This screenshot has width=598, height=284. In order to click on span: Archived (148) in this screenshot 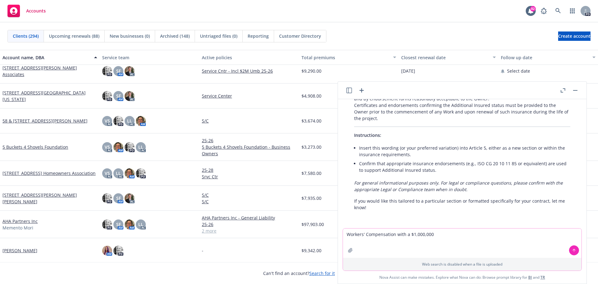, I will do `click(175, 36)`.